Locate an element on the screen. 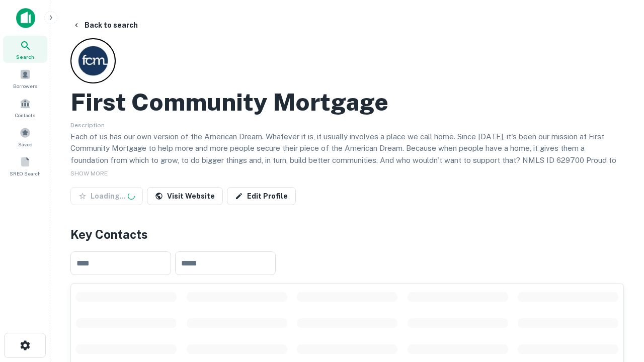 The image size is (644, 362). span: Contacts is located at coordinates (25, 115).